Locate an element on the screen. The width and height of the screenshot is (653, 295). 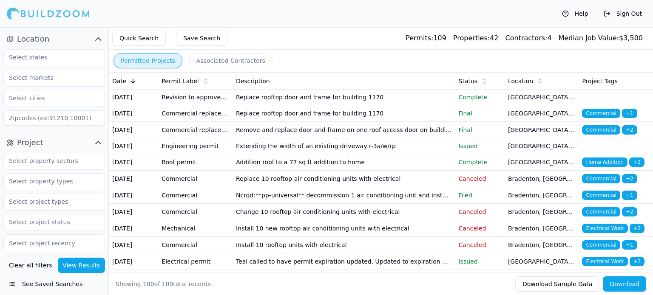
td: Teal called to have permit expiration updated. Updated to expiration of master building permit. [... is located at coordinates (344, 262).